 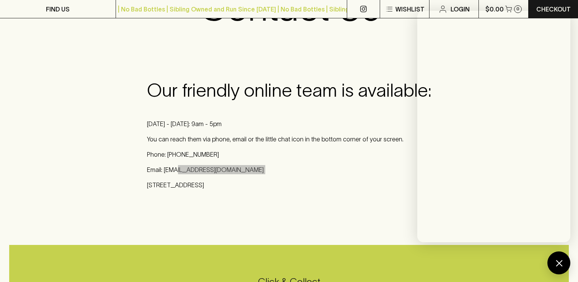 What do you see at coordinates (518, 9) in the screenshot?
I see `p: 0` at bounding box center [518, 9].